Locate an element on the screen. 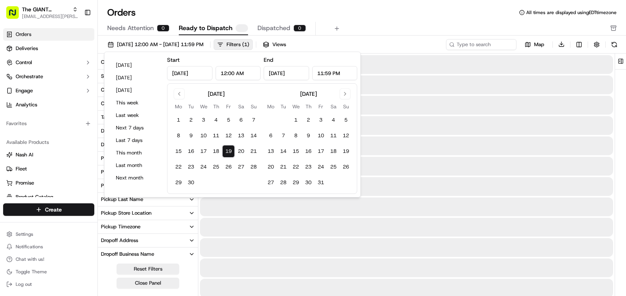 The height and width of the screenshot is (296, 626). button: Pickup Store Location is located at coordinates (148, 213).